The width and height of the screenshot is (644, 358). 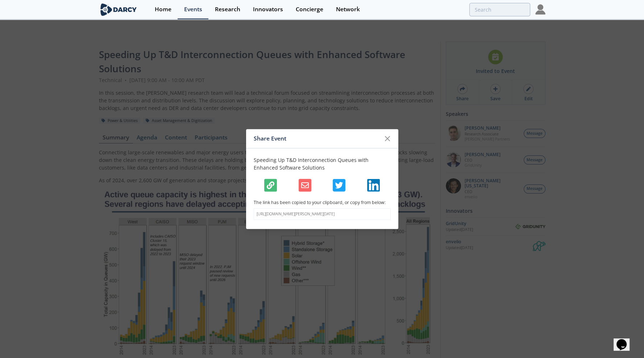 I want to click on div: Research, so click(x=228, y=9).